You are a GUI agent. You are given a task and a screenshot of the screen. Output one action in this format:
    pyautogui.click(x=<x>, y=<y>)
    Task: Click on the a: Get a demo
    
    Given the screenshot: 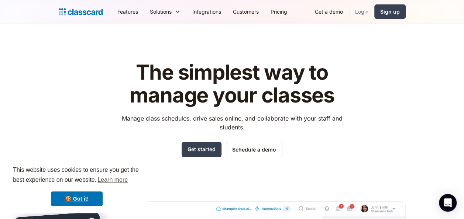 What is the action you would take?
    pyautogui.click(x=329, y=11)
    